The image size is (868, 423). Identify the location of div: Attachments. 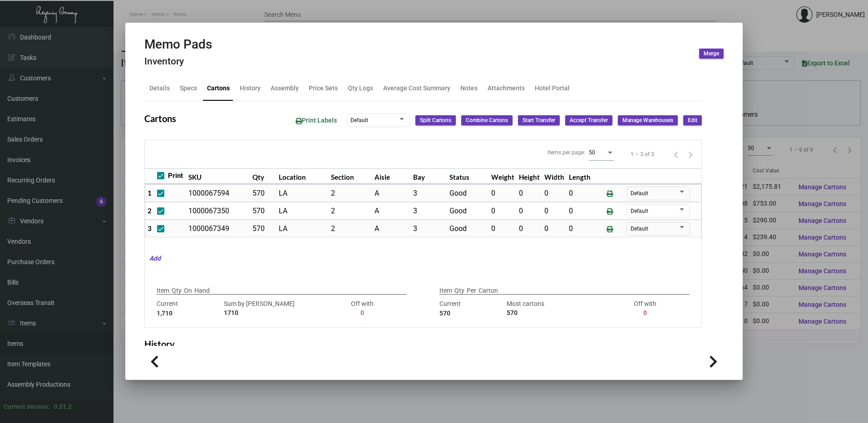
(506, 88).